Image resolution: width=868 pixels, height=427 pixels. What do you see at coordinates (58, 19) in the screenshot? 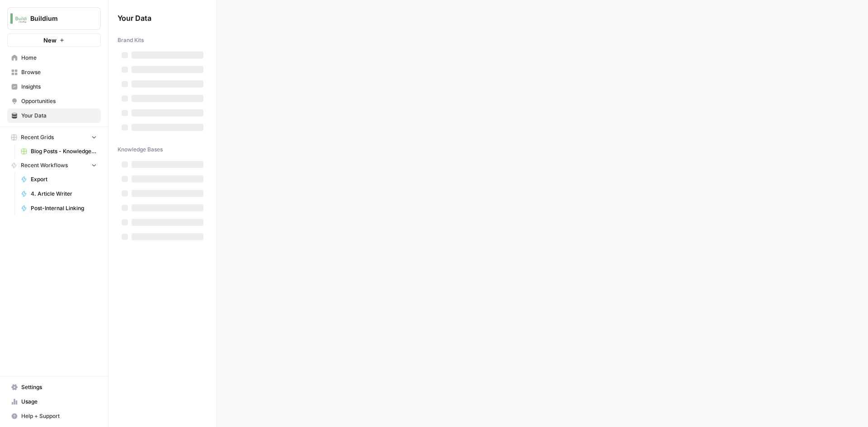
I see `span: Buildium` at bounding box center [58, 19].